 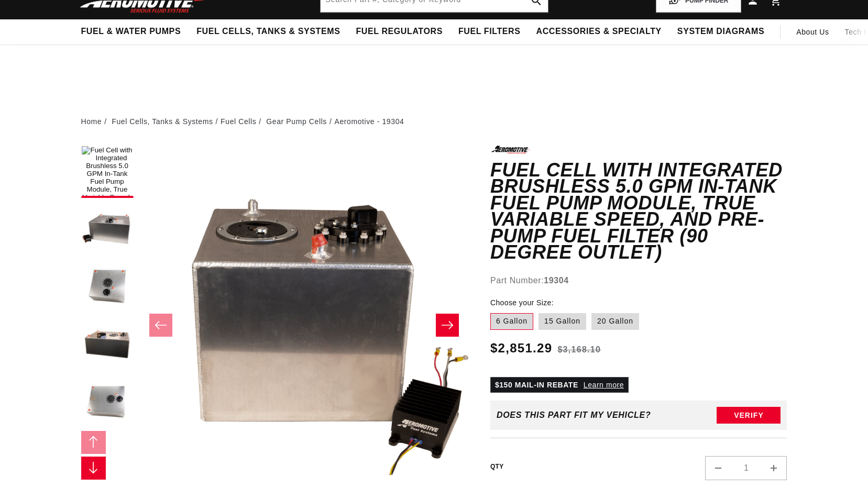 What do you see at coordinates (812, 32) in the screenshot?
I see `a: About Us` at bounding box center [812, 32].